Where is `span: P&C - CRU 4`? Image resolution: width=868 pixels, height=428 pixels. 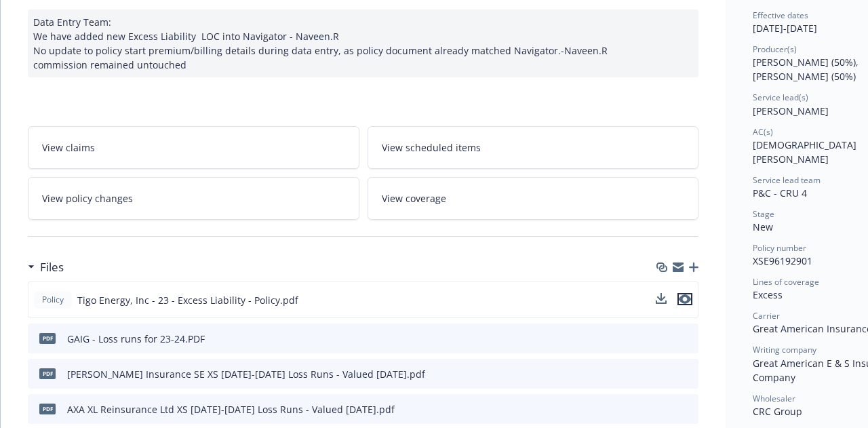 span: P&C - CRU 4 is located at coordinates (780, 193).